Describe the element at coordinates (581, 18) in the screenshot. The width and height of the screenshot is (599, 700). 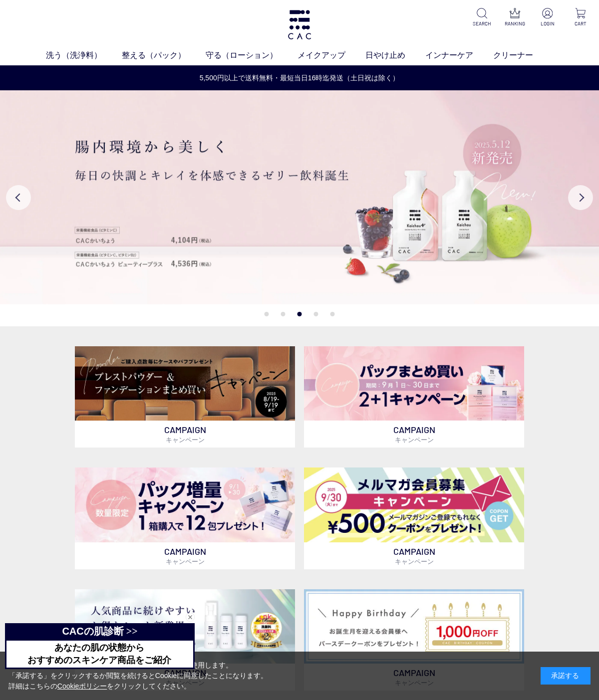
I see `a: CART` at that location.